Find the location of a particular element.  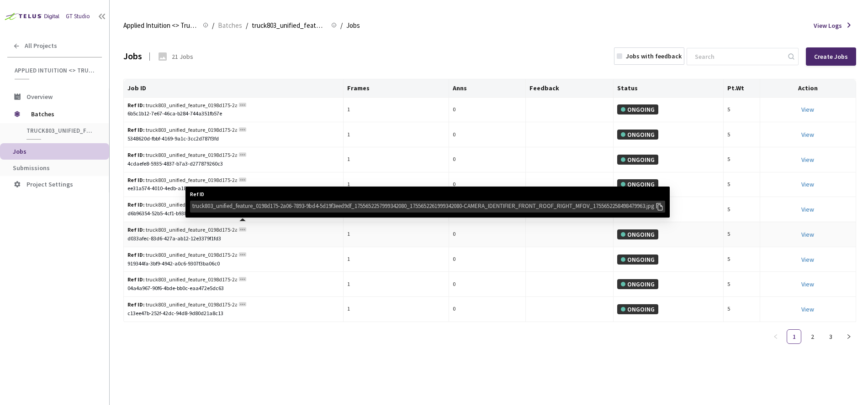

th: Job ID is located at coordinates (234, 88).